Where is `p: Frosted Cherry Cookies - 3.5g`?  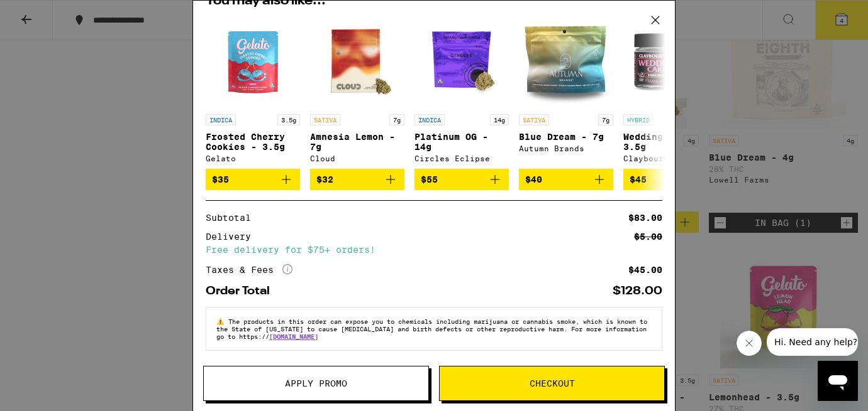 p: Frosted Cherry Cookies - 3.5g is located at coordinates (253, 142).